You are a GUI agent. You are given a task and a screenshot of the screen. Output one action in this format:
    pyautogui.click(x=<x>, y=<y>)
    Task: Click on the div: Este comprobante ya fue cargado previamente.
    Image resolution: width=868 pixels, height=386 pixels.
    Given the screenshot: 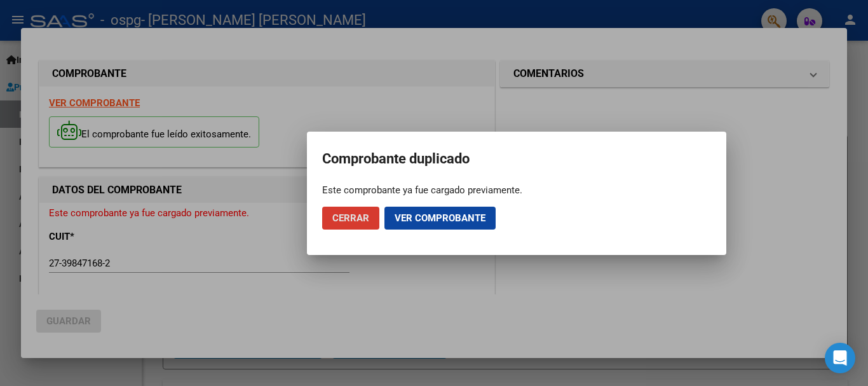 What is the action you would take?
    pyautogui.click(x=517, y=190)
    